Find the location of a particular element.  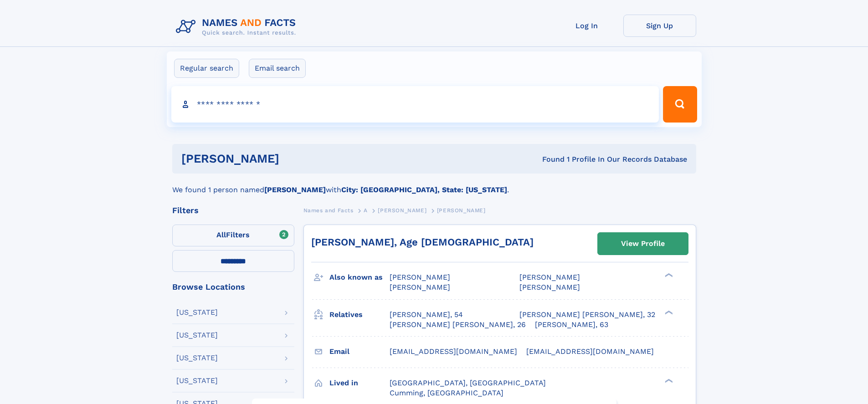

div: View Profile is located at coordinates (643, 244).